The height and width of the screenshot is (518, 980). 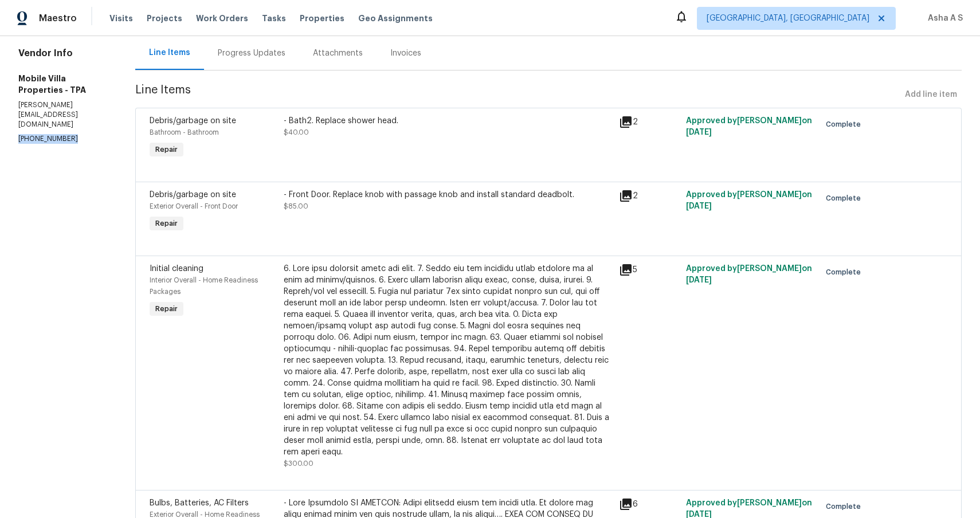 I want to click on h5: Mobile Villa Properties - TPA, so click(x=63, y=84).